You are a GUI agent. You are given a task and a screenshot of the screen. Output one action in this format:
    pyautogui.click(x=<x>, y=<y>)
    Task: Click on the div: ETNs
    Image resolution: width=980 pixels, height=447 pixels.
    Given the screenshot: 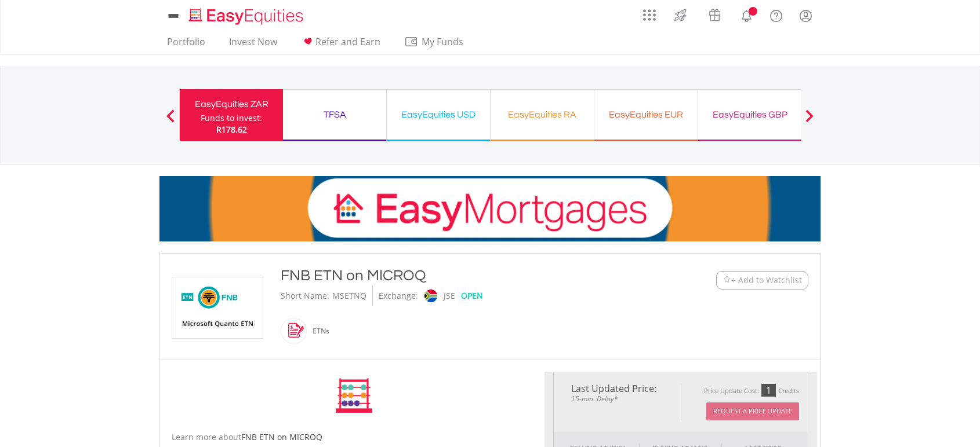 What is the action you would take?
    pyautogui.click(x=317, y=331)
    